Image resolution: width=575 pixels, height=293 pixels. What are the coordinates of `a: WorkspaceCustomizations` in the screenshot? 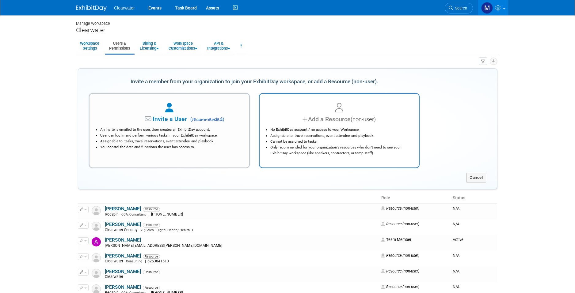 It's located at (183, 46).